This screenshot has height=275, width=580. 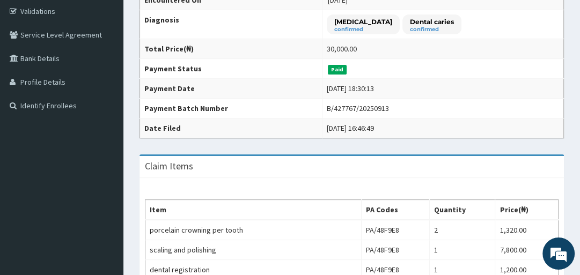 I want to click on div: 30,000.00, so click(x=342, y=49).